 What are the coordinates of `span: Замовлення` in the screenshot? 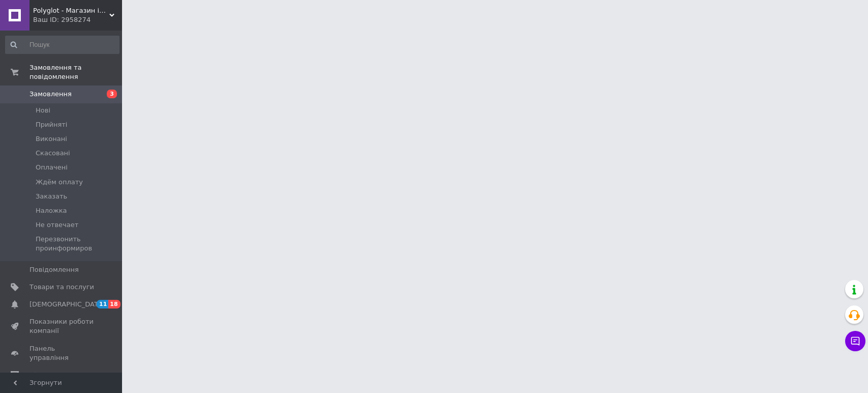 It's located at (50, 94).